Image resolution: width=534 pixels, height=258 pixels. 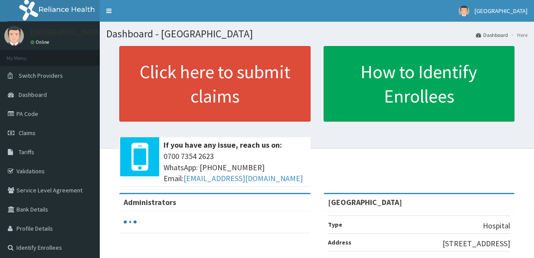 What do you see at coordinates (222, 144) in the screenshot?
I see `b: If you have any issue, reach us on:` at bounding box center [222, 144].